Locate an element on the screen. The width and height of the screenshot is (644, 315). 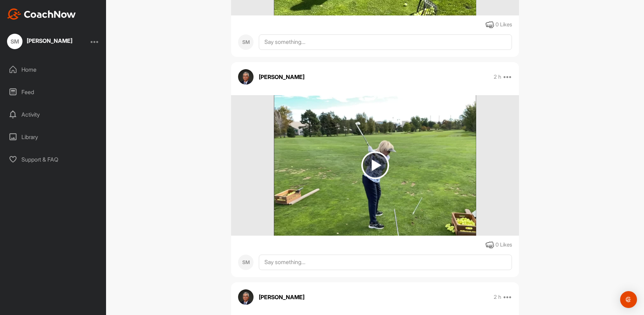
img: media is located at coordinates (375, 165).